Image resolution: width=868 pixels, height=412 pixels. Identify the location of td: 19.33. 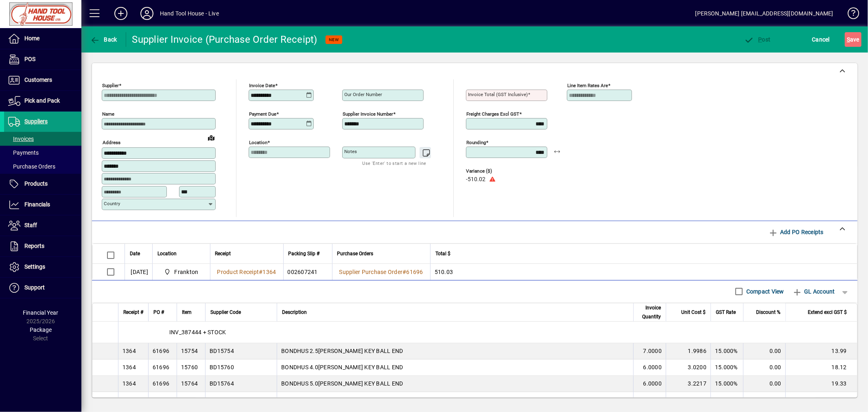
(821, 384).